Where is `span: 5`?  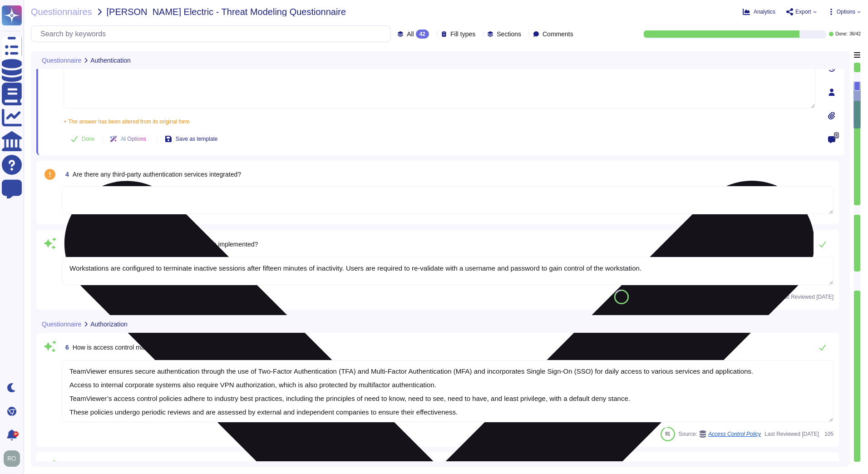
span: 5 is located at coordinates (65, 244).